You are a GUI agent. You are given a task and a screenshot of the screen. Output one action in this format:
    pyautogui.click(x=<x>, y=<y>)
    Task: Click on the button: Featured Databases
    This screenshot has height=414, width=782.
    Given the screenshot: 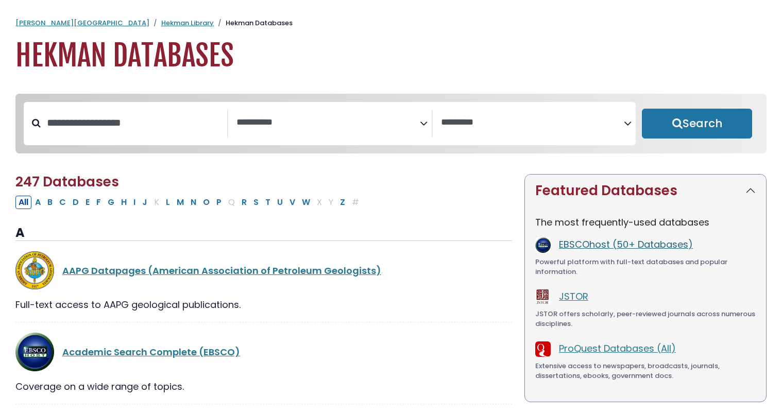 What is the action you would take?
    pyautogui.click(x=646, y=191)
    